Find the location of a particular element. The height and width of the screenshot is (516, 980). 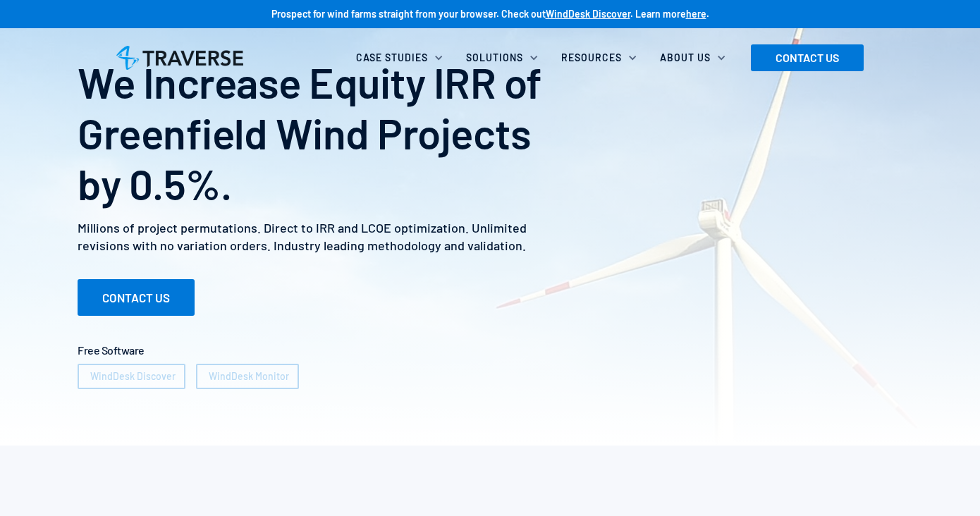

strong: . Learn more is located at coordinates (658, 14).